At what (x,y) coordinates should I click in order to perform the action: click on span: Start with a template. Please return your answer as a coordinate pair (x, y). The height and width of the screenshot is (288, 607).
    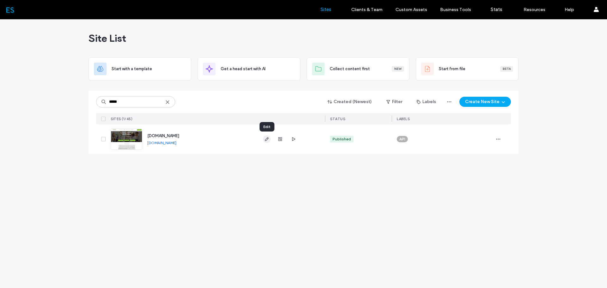
    Looking at the image, I should click on (132, 69).